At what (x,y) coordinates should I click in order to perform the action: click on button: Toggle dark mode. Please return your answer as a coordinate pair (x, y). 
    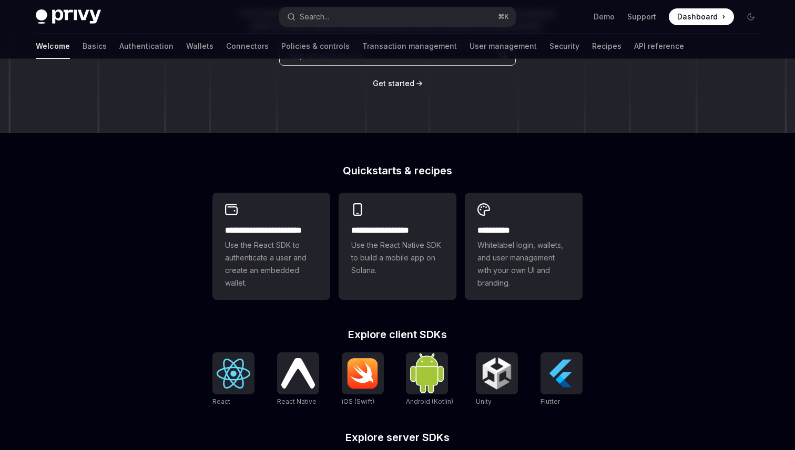
    Looking at the image, I should click on (751, 17).